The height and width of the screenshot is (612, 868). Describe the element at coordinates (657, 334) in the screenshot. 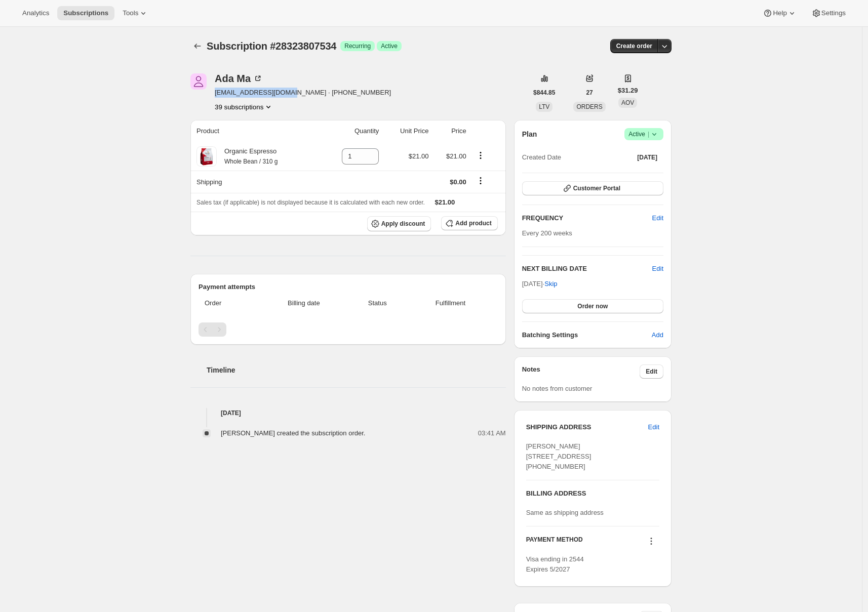

I see `button: Add` at that location.